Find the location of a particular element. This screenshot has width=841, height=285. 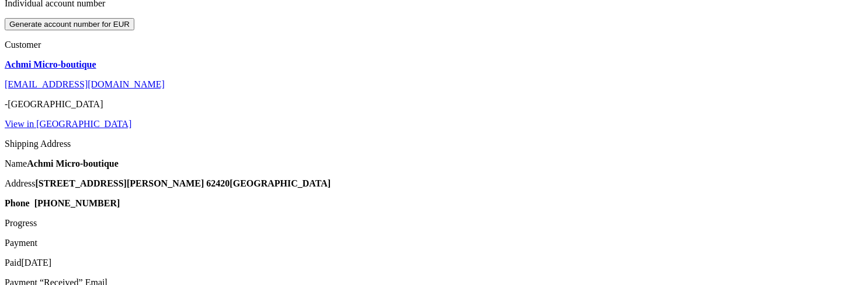

div: Customer is located at coordinates (420, 45).